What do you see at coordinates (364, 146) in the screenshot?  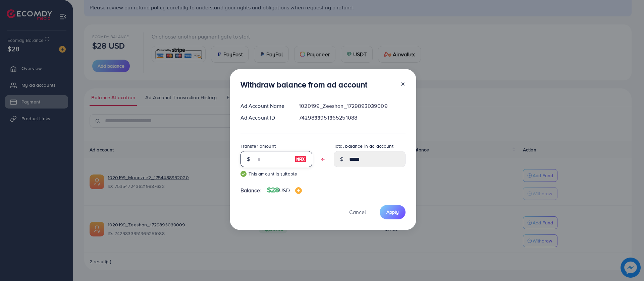 I see `label: Total balance in ad account` at bounding box center [364, 146].